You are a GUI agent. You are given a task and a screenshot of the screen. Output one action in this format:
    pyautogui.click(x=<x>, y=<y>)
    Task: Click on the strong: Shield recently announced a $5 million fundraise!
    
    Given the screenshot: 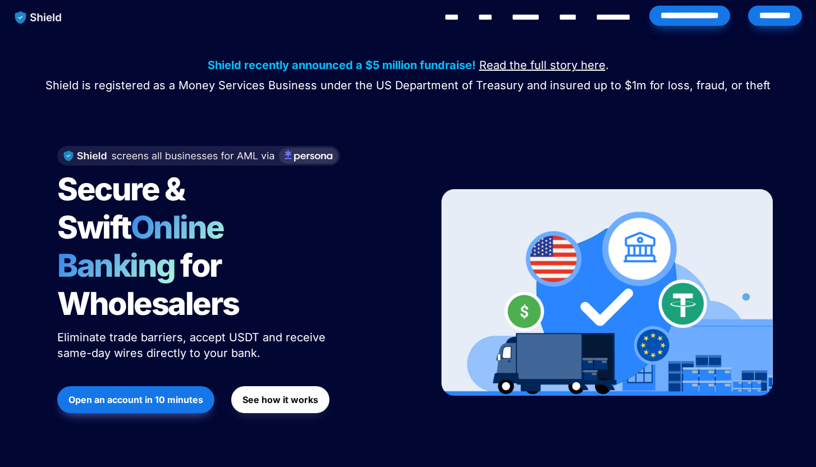 What is the action you would take?
    pyautogui.click(x=342, y=65)
    